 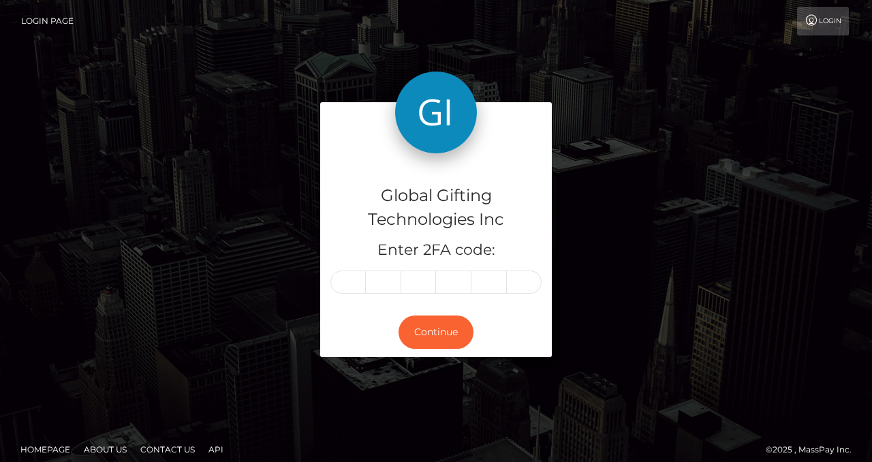 I want to click on h4: Global Gifting Technologies Inc, so click(x=436, y=208).